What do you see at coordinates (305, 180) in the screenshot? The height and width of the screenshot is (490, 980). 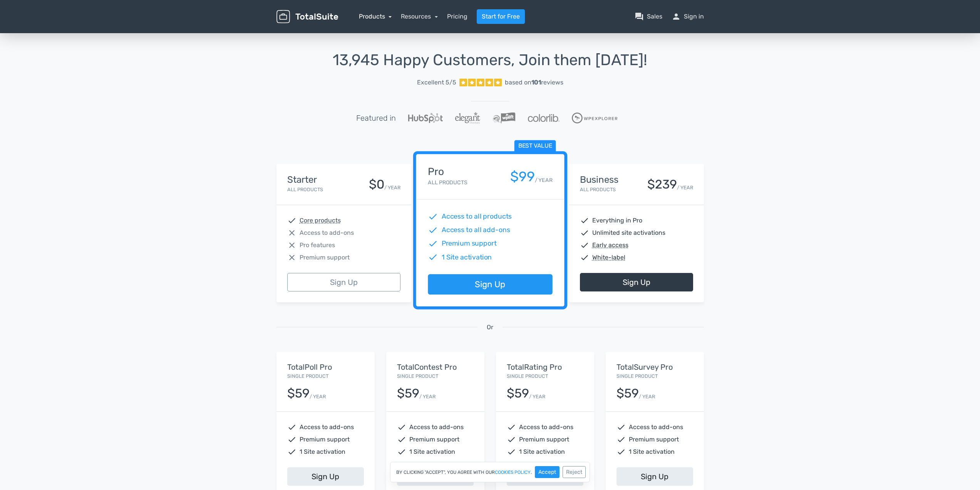 I see `h4: Starter` at bounding box center [305, 180].